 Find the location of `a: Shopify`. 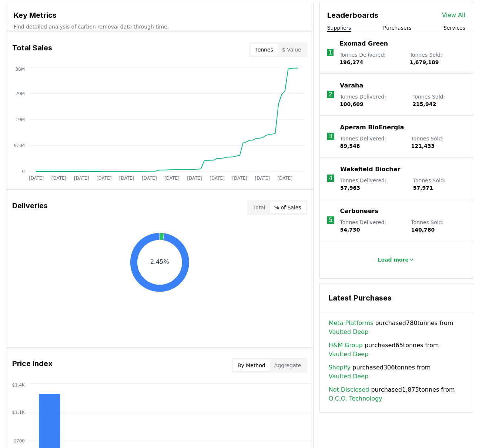

a: Shopify is located at coordinates (340, 367).